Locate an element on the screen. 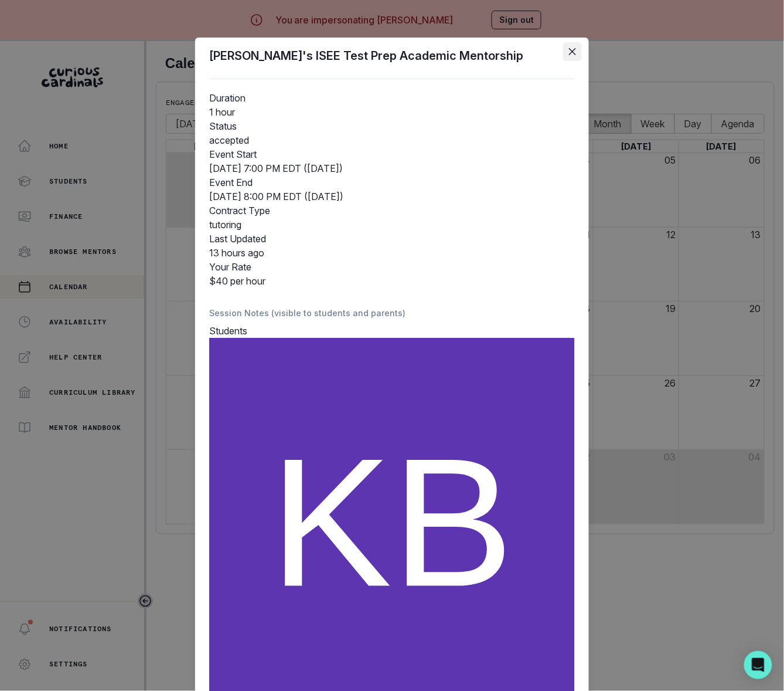 This screenshot has width=784, height=691. dt: Your Rate is located at coordinates (392, 267).